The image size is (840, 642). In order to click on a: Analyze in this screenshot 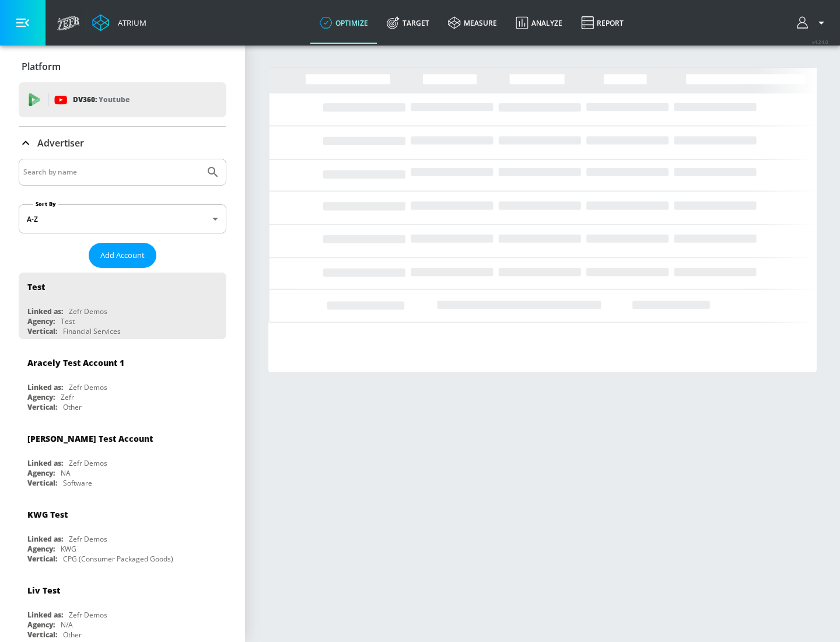, I will do `click(539, 23)`.